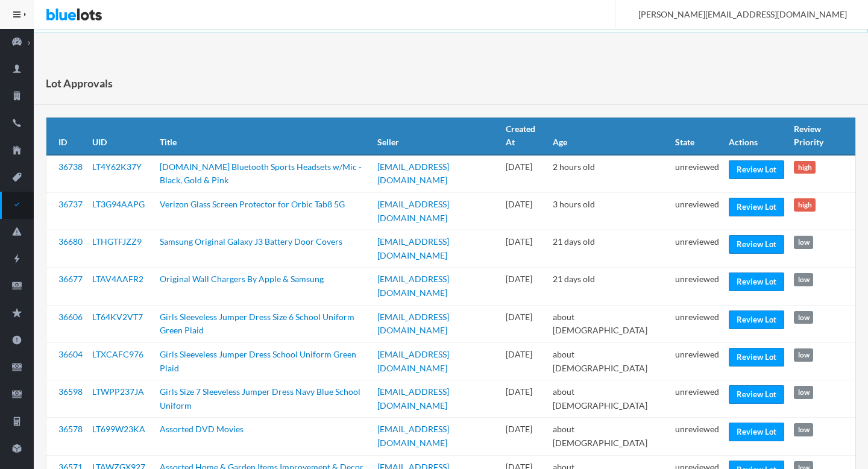  Describe the element at coordinates (121, 136) in the screenshot. I see `th: UID` at that location.